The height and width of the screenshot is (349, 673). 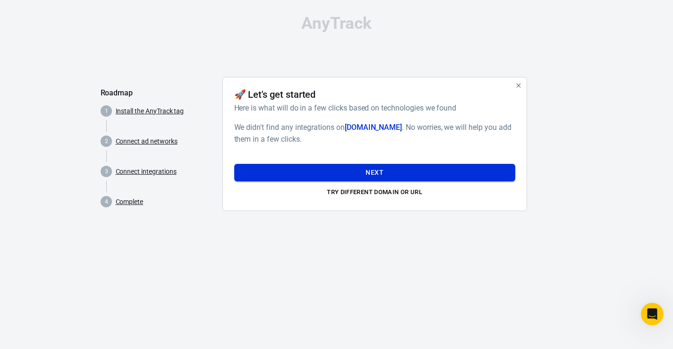 What do you see at coordinates (129, 202) in the screenshot?
I see `a: Complete` at bounding box center [129, 202].